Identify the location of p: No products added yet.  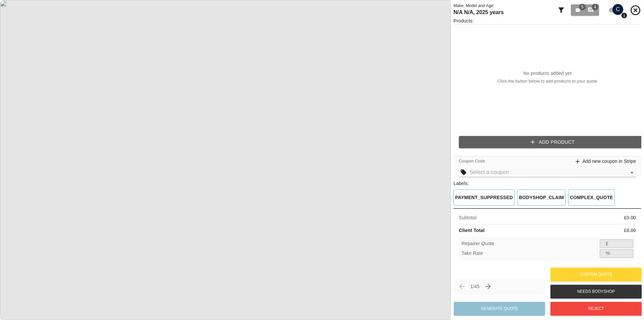
(548, 73).